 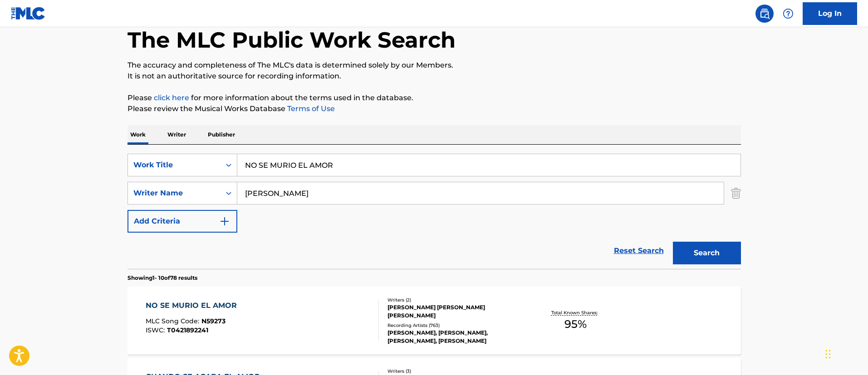 What do you see at coordinates (456, 325) in the screenshot?
I see `div: Recording Artists ( 763 )` at bounding box center [456, 325].